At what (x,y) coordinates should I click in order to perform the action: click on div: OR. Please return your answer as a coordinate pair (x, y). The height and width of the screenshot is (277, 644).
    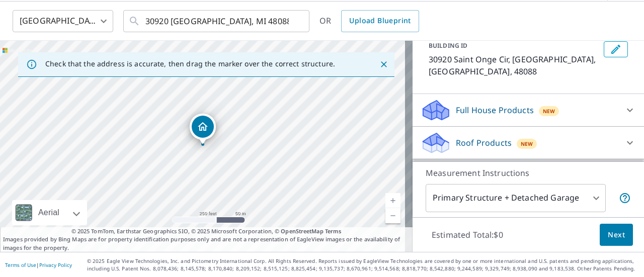
    Looking at the image, I should click on (369, 21).